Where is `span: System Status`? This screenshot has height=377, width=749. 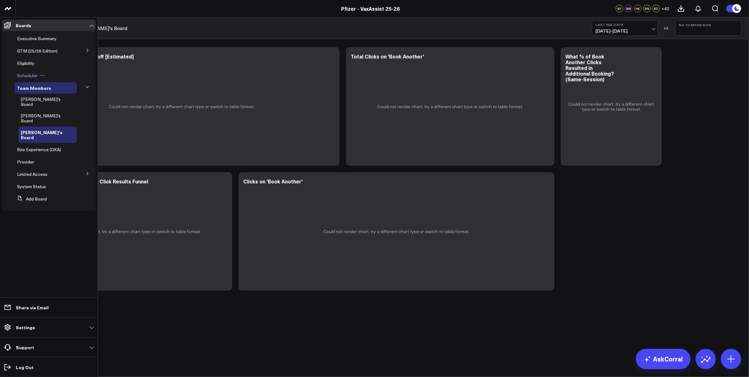
span: System Status is located at coordinates (32, 186).